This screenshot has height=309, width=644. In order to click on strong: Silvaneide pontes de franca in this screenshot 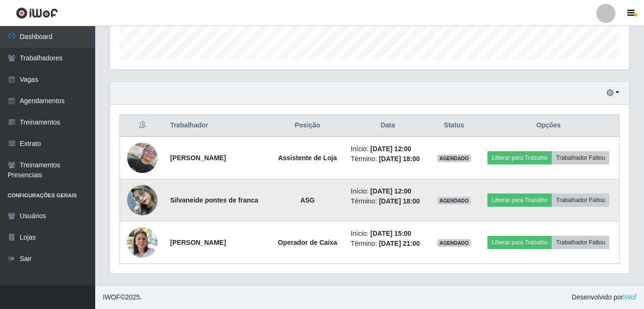, I will do `click(213, 200)`.